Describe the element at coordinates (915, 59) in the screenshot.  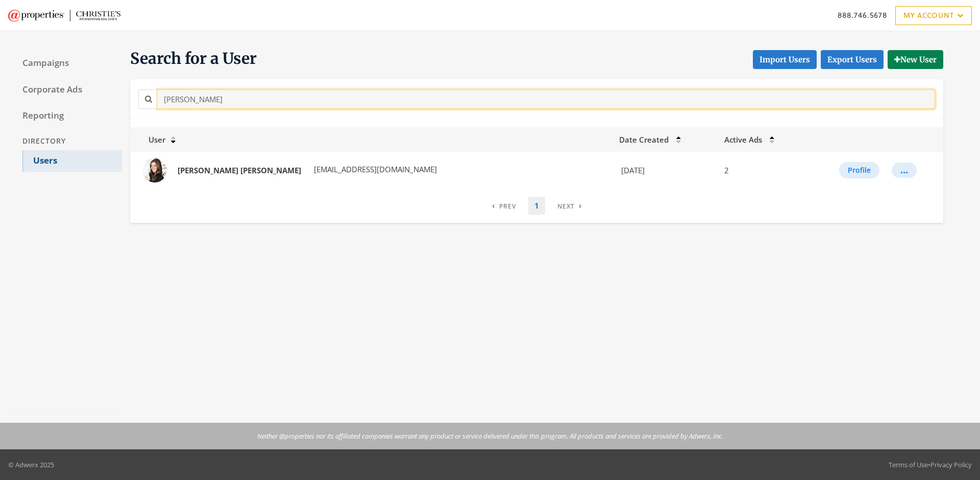
I see `button: New User` at that location.